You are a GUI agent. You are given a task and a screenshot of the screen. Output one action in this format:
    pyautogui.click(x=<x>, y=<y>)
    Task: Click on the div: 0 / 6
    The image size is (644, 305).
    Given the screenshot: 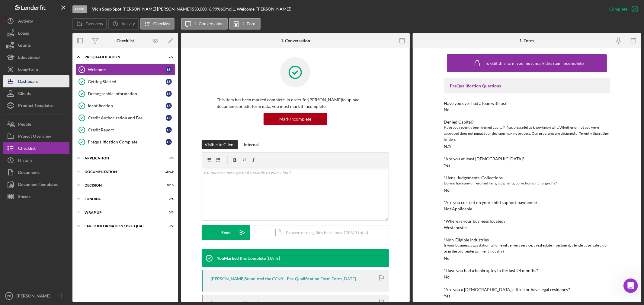 What is the action you would take?
    pyautogui.click(x=168, y=199)
    